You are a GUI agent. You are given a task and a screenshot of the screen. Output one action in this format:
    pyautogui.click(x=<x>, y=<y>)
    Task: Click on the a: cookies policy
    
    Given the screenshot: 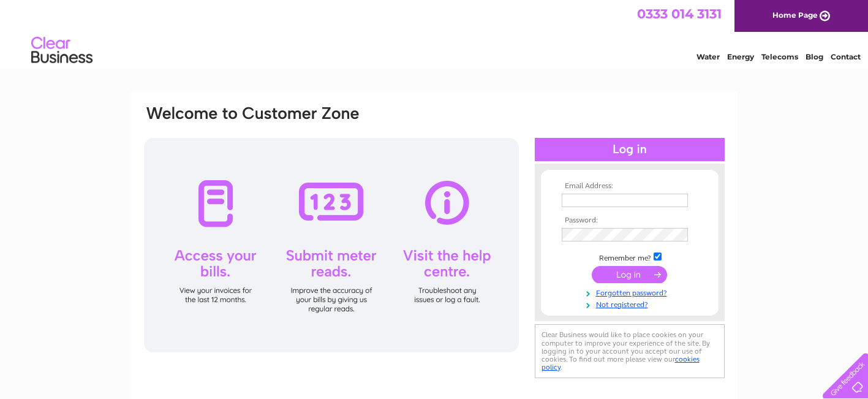 What is the action you would take?
    pyautogui.click(x=621, y=363)
    